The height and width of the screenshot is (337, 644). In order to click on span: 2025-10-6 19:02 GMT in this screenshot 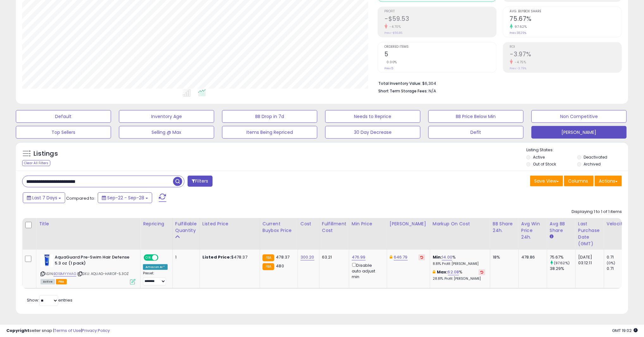, I will do `click(625, 330)`.